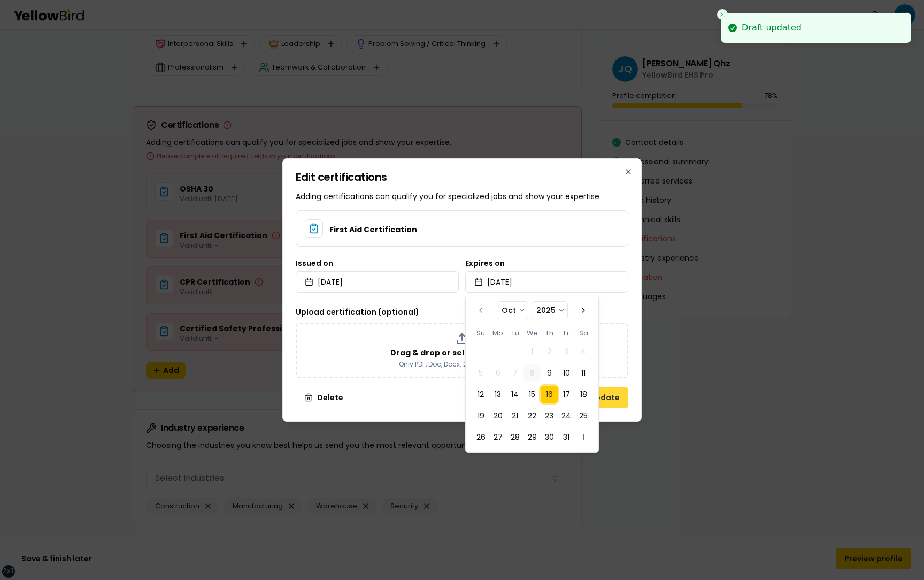 The width and height of the screenshot is (924, 580). Describe the element at coordinates (357, 312) in the screenshot. I see `label: Upload certification (optional)` at that location.